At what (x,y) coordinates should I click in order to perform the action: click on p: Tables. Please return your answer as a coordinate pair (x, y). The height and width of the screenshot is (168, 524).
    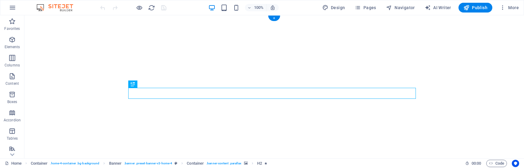
    Looking at the image, I should click on (12, 138).